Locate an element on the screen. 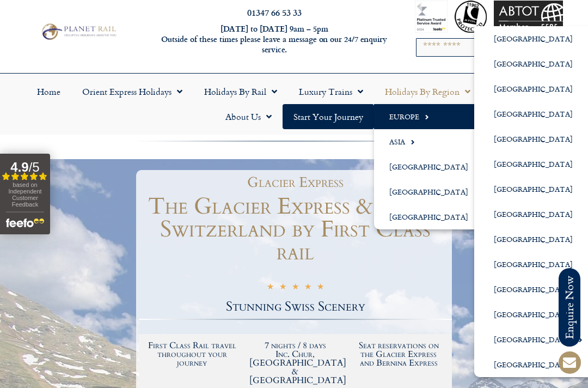 The image size is (588, 388). h2: Seat reservations on the Glacier Express and Bernina Express is located at coordinates (398, 354).